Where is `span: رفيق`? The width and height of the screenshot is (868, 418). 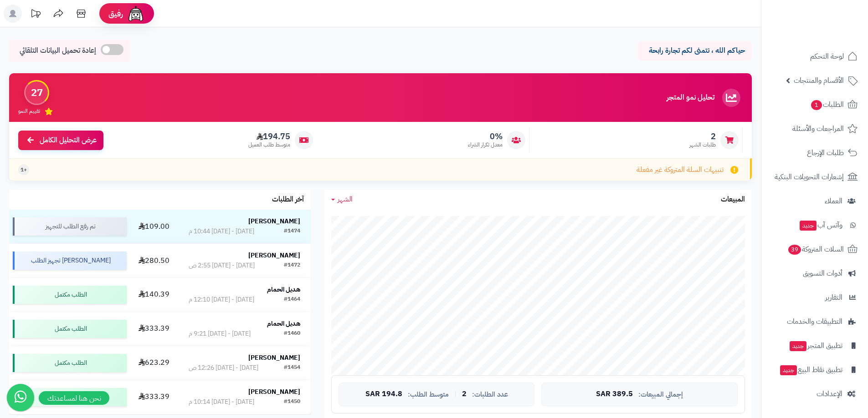
span: رفيق is located at coordinates (116, 14).